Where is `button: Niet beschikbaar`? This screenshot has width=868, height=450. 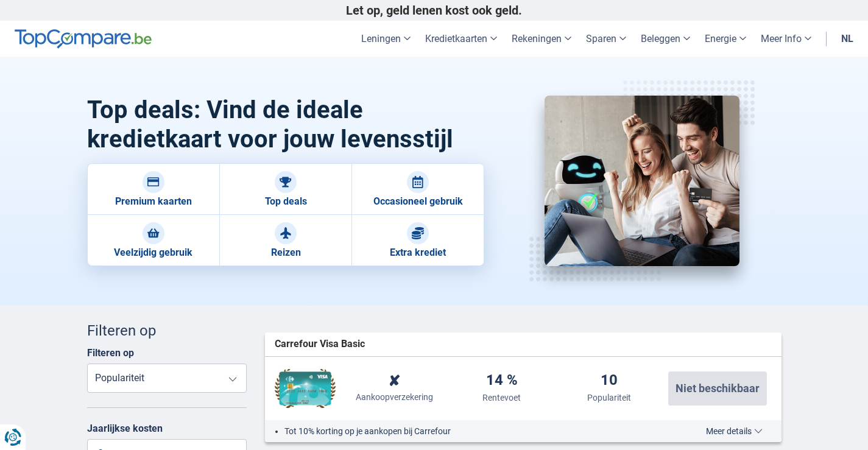 button: Niet beschikbaar is located at coordinates (718, 388).